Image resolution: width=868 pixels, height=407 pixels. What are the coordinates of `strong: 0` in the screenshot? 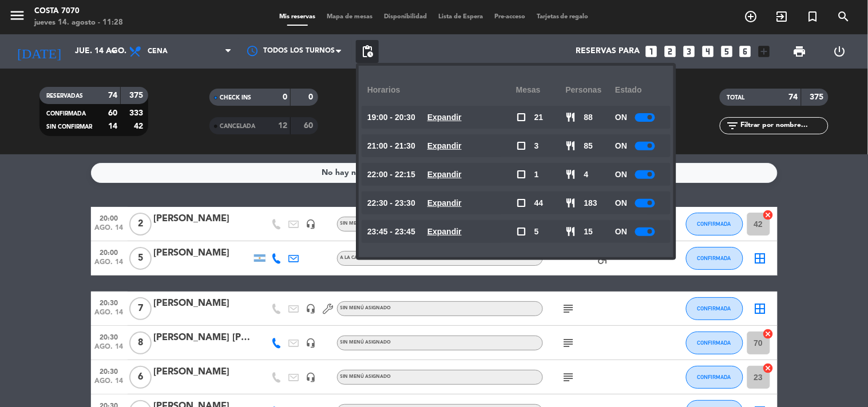 It's located at (285, 97).